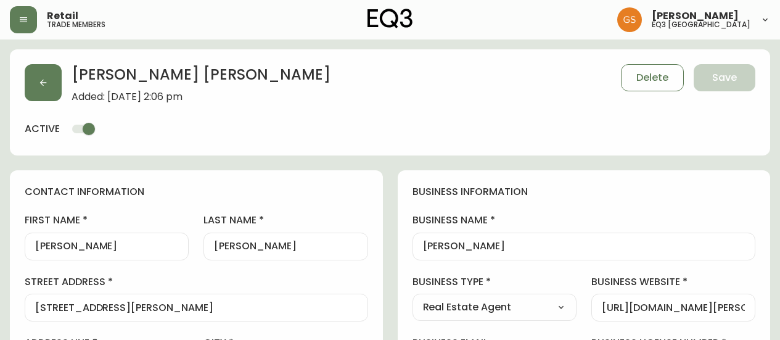 This screenshot has width=780, height=340. I want to click on span: Delete, so click(652, 78).